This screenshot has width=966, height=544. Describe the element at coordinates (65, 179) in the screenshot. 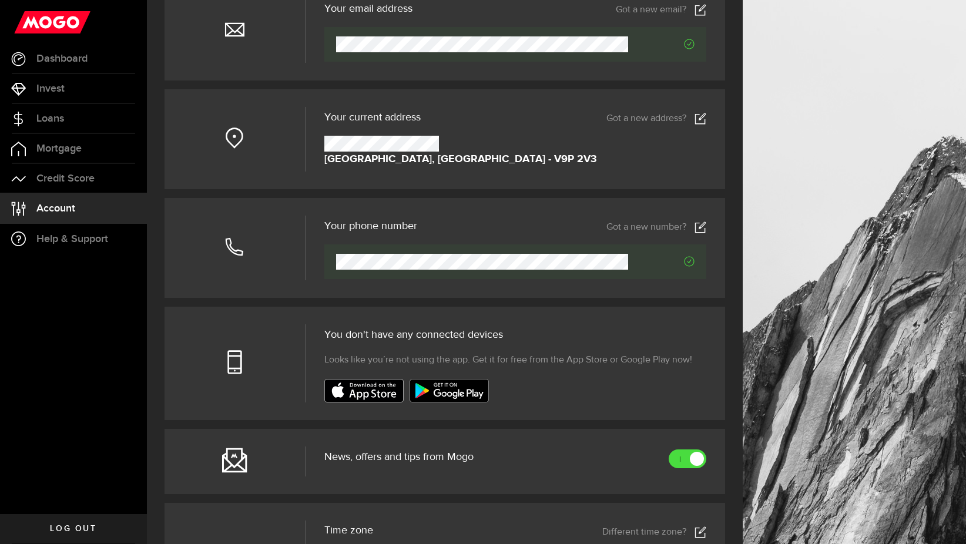

I see `span: Credit Score` at that location.